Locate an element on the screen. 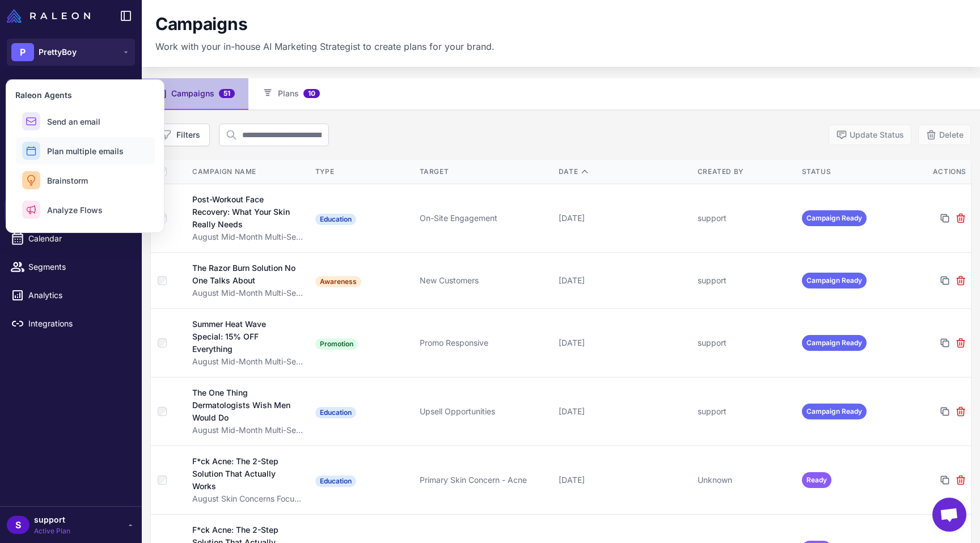 Image resolution: width=980 pixels, height=543 pixels. span: Plan multiple emails is located at coordinates (85, 151).